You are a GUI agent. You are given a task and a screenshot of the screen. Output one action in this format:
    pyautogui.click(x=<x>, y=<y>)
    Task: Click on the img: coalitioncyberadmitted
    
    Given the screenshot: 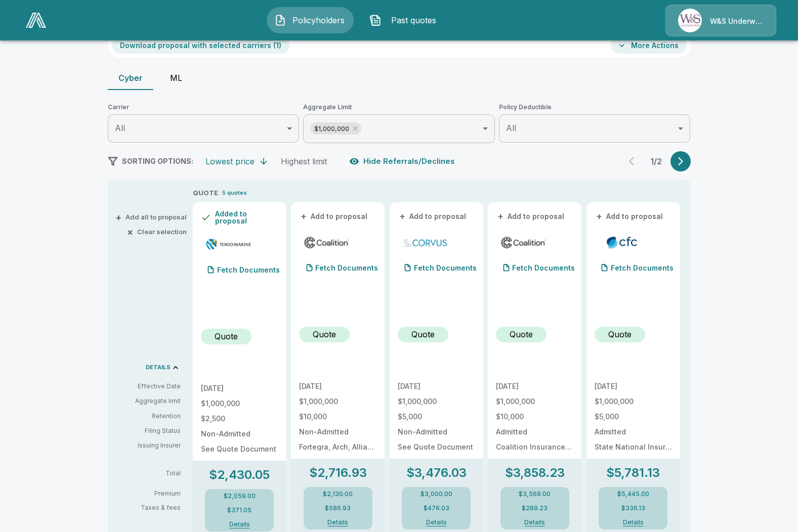 What is the action you would take?
    pyautogui.click(x=523, y=242)
    